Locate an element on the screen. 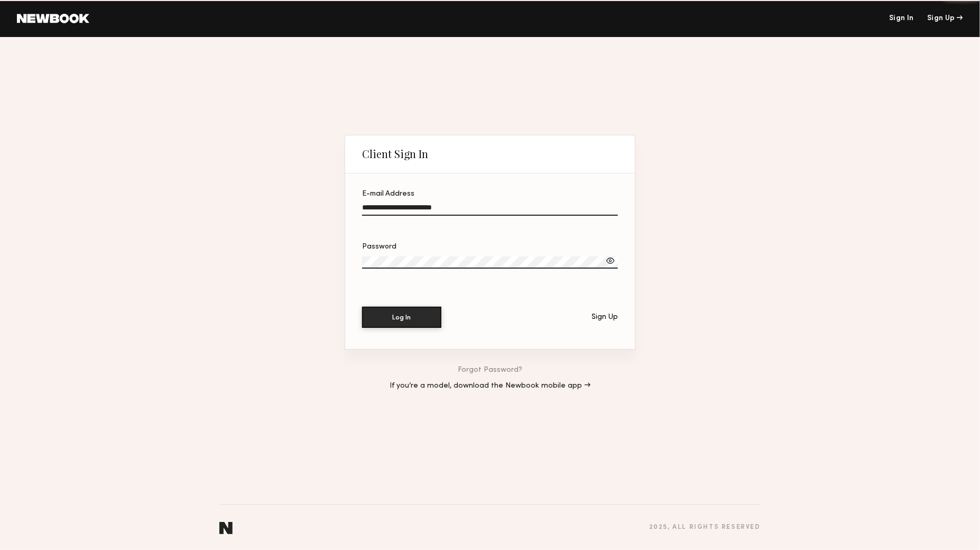  a: Sign In is located at coordinates (901, 19).